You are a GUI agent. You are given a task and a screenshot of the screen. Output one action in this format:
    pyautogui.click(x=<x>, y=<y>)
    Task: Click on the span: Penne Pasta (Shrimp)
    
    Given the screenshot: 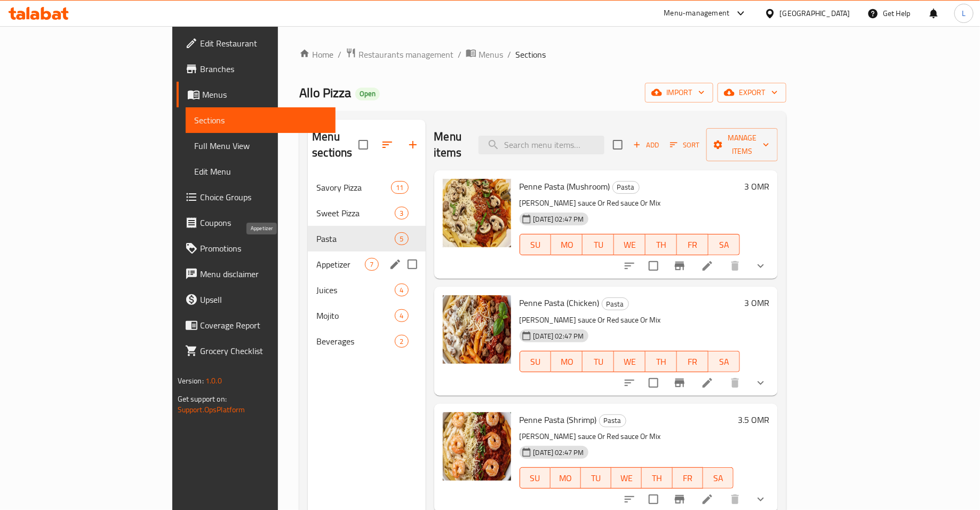 What is the action you would take?
    pyautogui.click(x=558, y=420)
    